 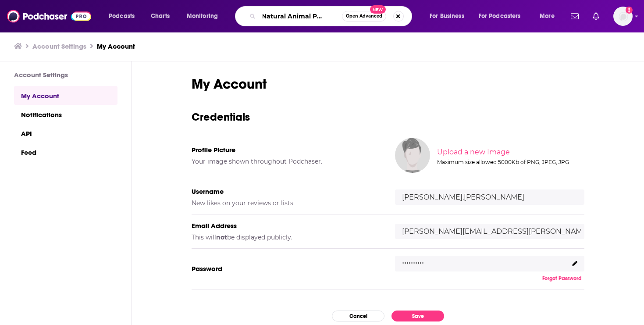 What do you see at coordinates (66, 114) in the screenshot?
I see `a: Notifications` at bounding box center [66, 114].